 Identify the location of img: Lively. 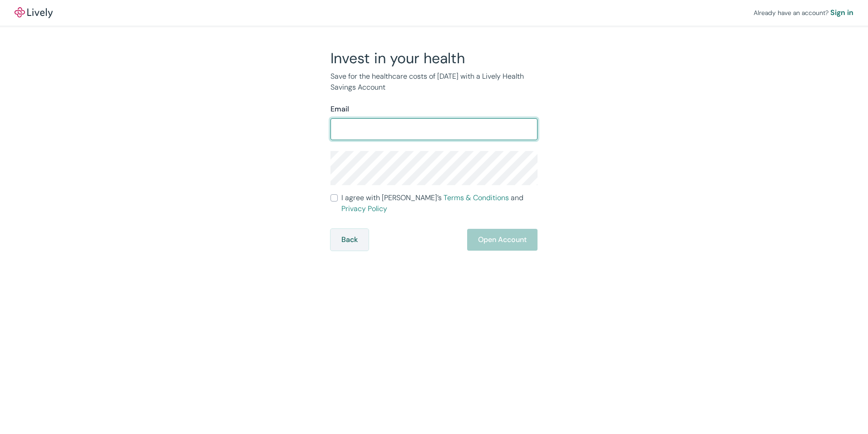
(34, 13).